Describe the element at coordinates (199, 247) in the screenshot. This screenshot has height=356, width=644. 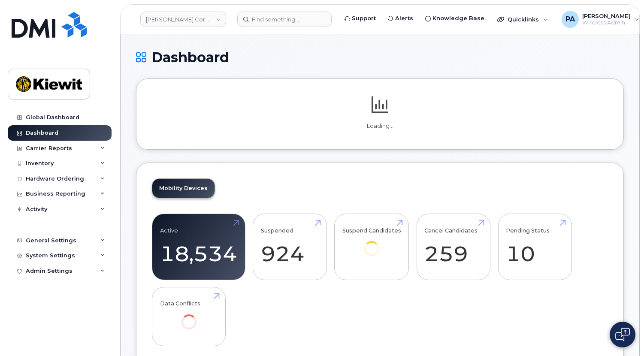
I see `a: Active 18,534` at that location.